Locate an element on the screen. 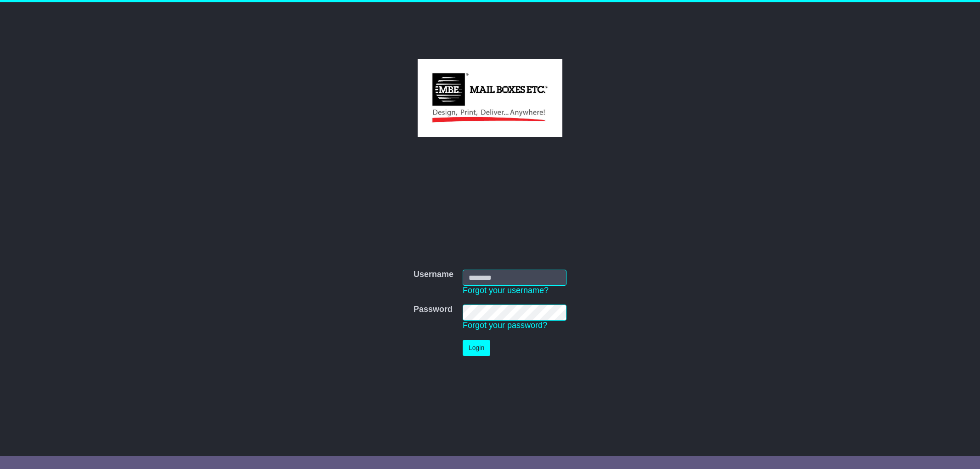 The image size is (980, 469). label: Password is located at coordinates (433, 310).